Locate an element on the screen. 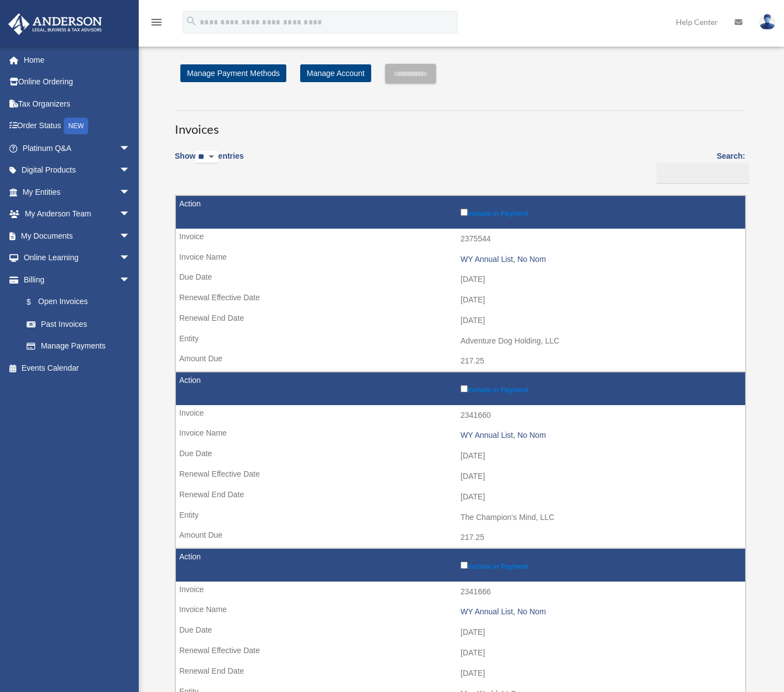 The image size is (784, 692). a: Platinum Q&Aarrow_drop_down is located at coordinates (77, 148).